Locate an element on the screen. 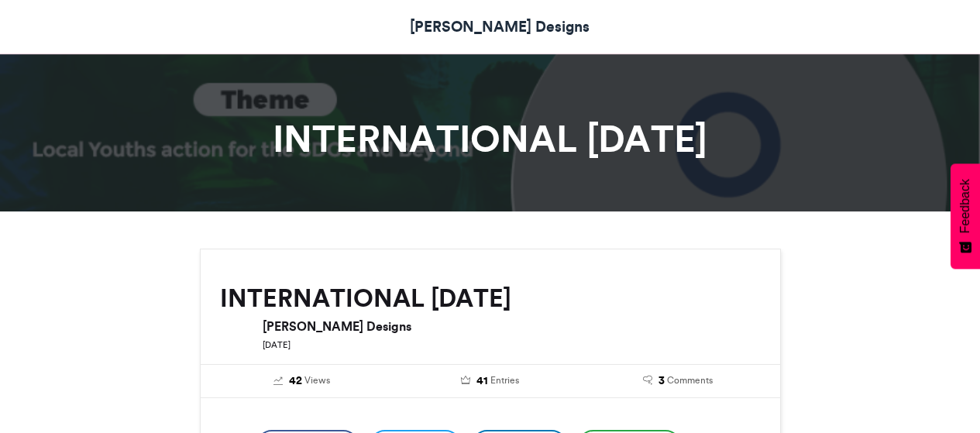  a: 3 Comments is located at coordinates (678, 381).